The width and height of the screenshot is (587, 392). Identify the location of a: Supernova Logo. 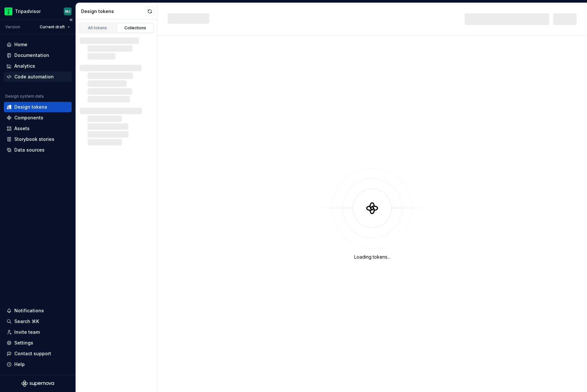
(38, 384).